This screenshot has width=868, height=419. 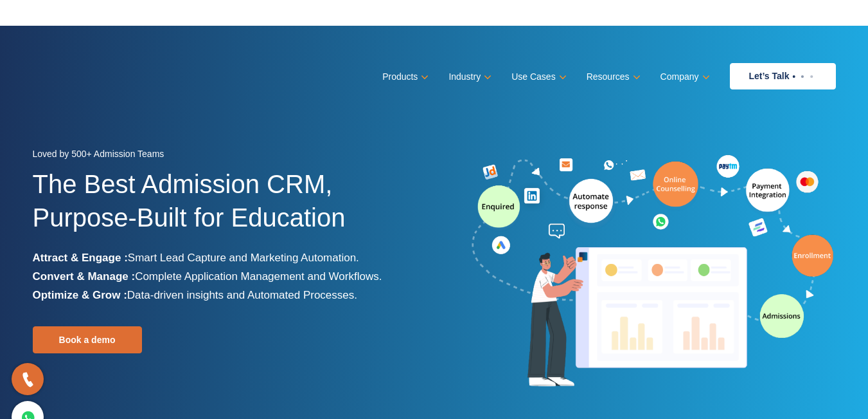 I want to click on span: Data-driven insights and Automated Processes., so click(x=242, y=295).